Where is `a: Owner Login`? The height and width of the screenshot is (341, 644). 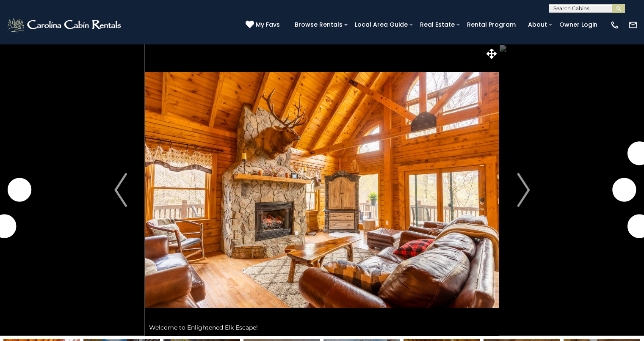
a: Owner Login is located at coordinates (579, 25).